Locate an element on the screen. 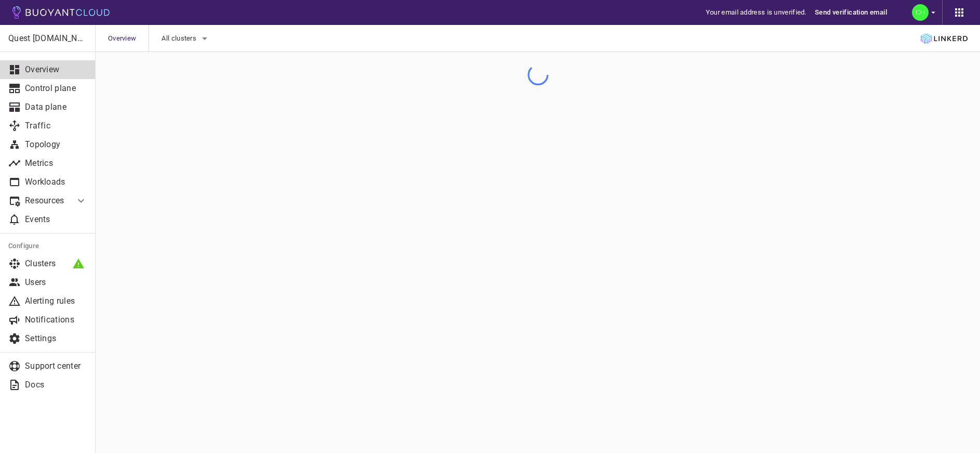 Image resolution: width=980 pixels, height=453 pixels. p: Docs is located at coordinates (56, 385).